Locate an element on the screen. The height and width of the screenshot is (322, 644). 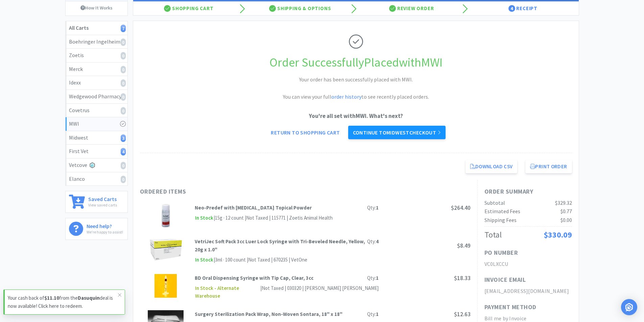
div: Zoetis is located at coordinates (96, 55).